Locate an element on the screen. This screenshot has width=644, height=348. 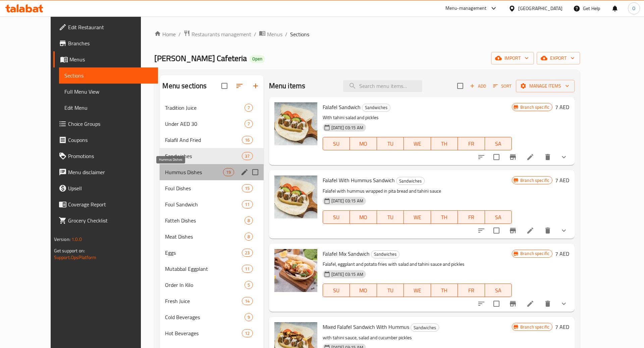
span: 15 is located at coordinates (247, 189).